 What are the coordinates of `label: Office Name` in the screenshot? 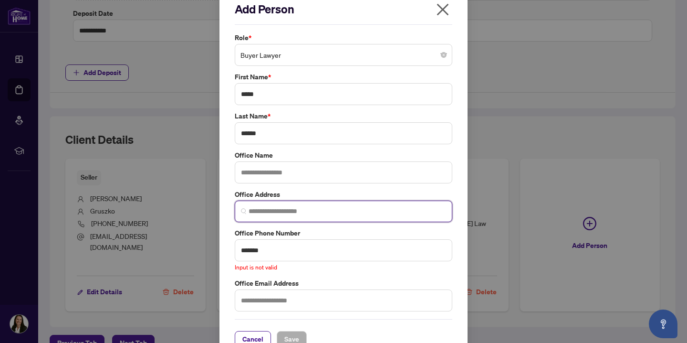 It's located at (344, 155).